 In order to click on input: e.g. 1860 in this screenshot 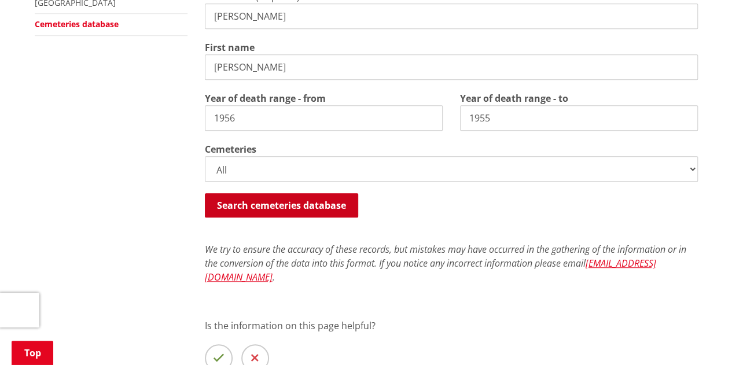, I will do `click(324, 118)`.